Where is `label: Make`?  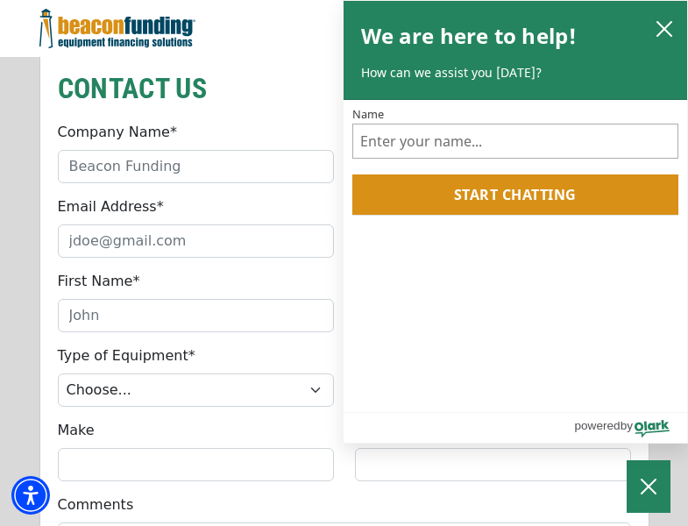 label: Make is located at coordinates (76, 430).